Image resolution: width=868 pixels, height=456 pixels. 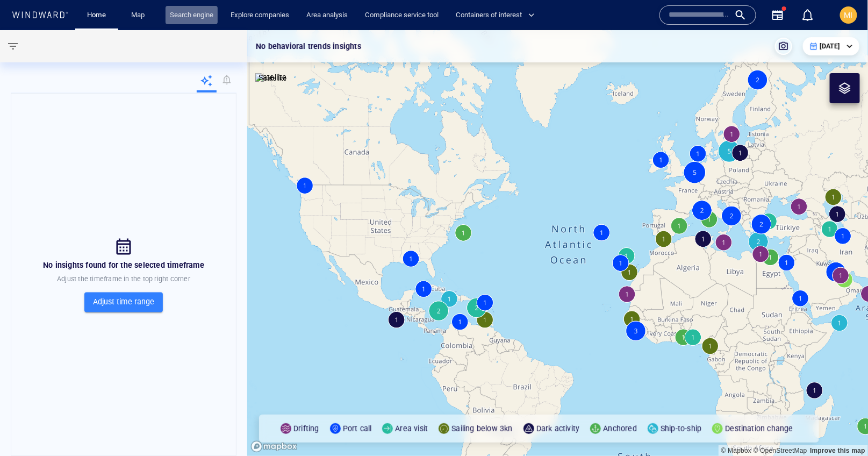 What do you see at coordinates (357, 428) in the screenshot?
I see `p: Port call` at bounding box center [357, 428].